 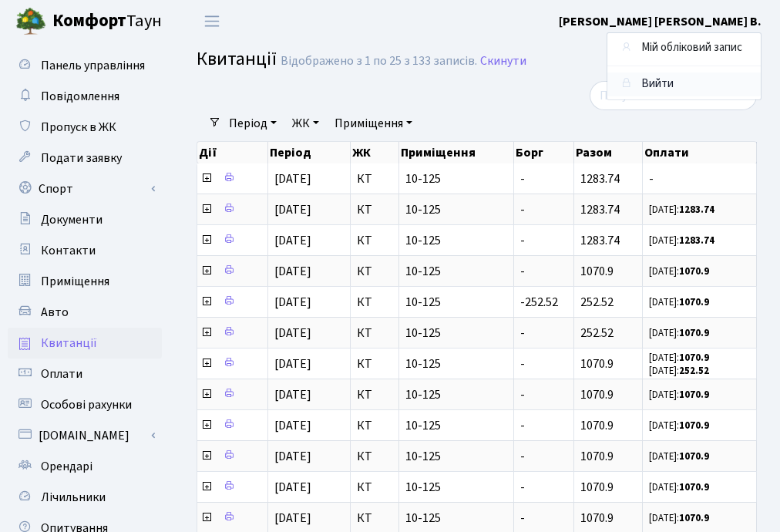 What do you see at coordinates (86, 405) in the screenshot?
I see `span: Особові рахунки` at bounding box center [86, 405].